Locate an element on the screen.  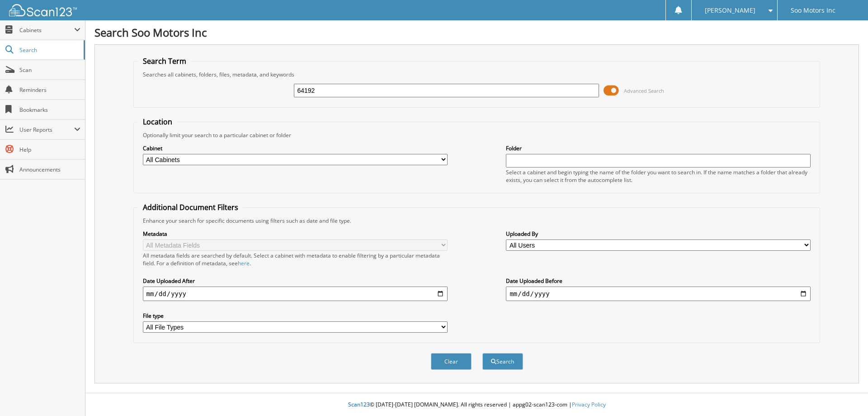
input: end is located at coordinates (658, 294).